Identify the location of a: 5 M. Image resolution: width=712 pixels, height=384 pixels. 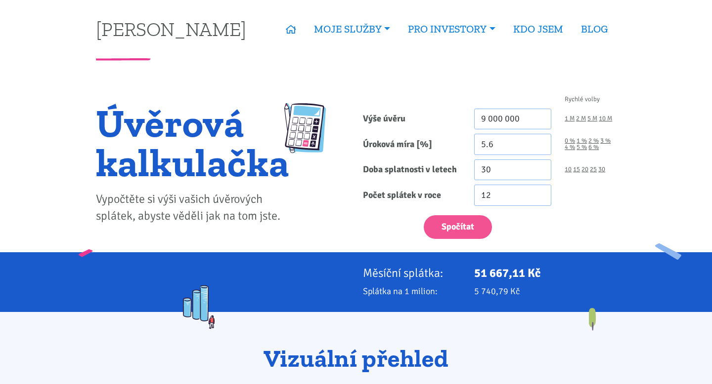
(592, 119).